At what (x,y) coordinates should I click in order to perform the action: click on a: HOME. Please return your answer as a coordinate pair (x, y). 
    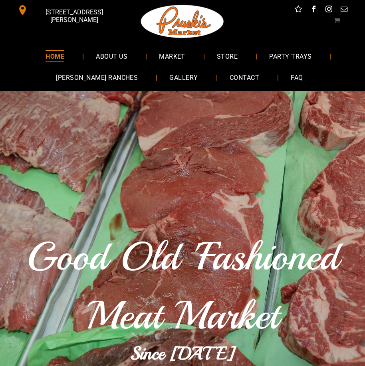
    Looking at the image, I should click on (55, 56).